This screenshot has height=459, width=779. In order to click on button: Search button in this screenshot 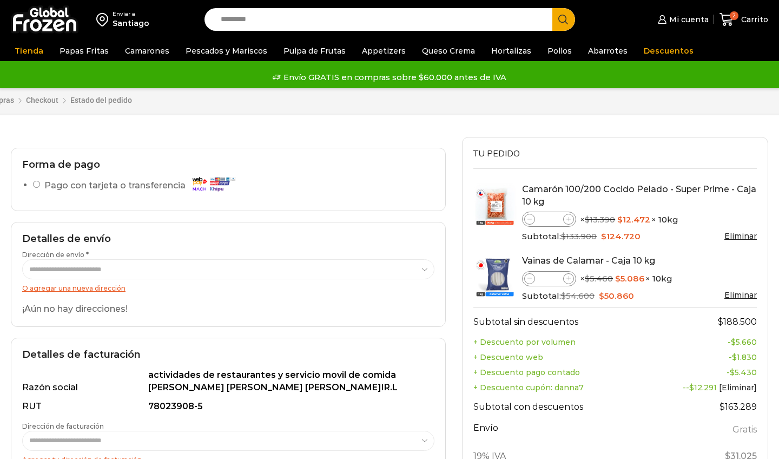, I will do `click(564, 19)`.